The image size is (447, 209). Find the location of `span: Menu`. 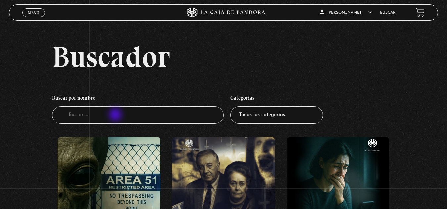

span: Menu is located at coordinates (33, 13).